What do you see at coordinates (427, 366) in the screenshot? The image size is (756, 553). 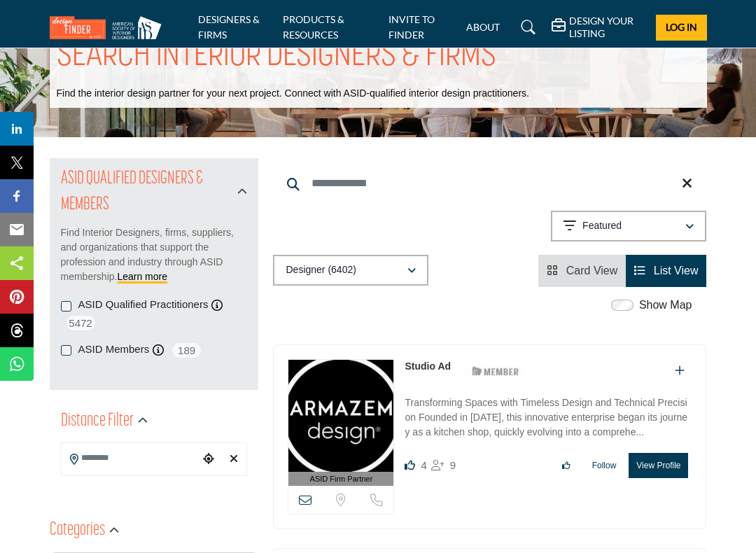 I see `p: Studio Ad` at bounding box center [427, 366].